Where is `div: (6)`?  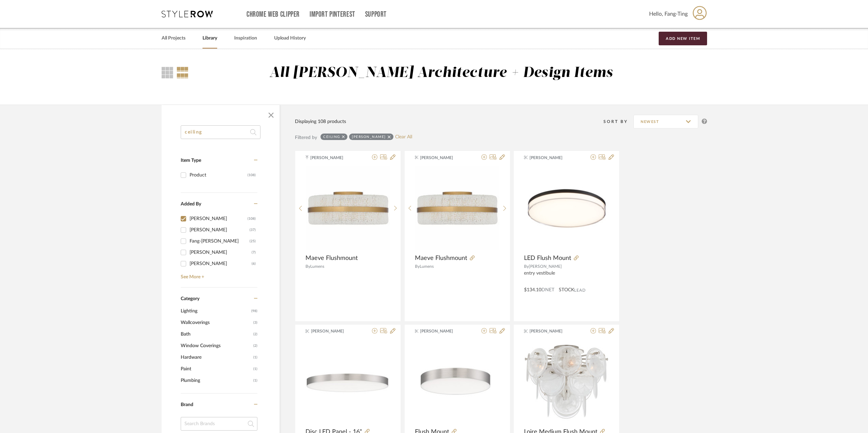
div: (6) is located at coordinates (253, 263).